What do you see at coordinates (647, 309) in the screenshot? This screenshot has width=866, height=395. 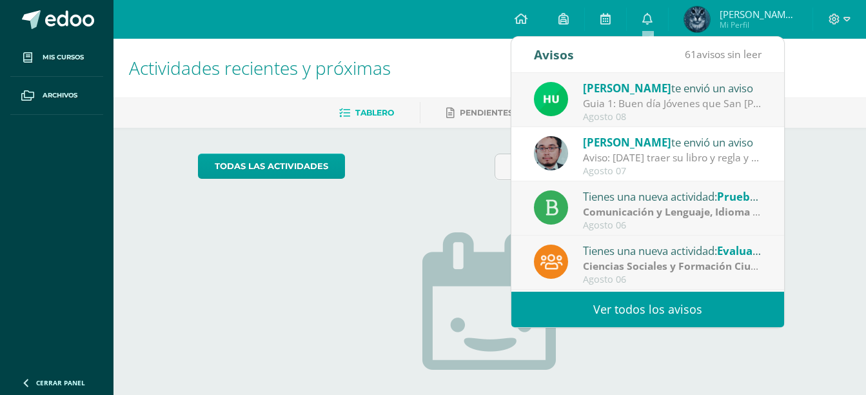 I see `a: Ver todos los avisos` at bounding box center [647, 309].